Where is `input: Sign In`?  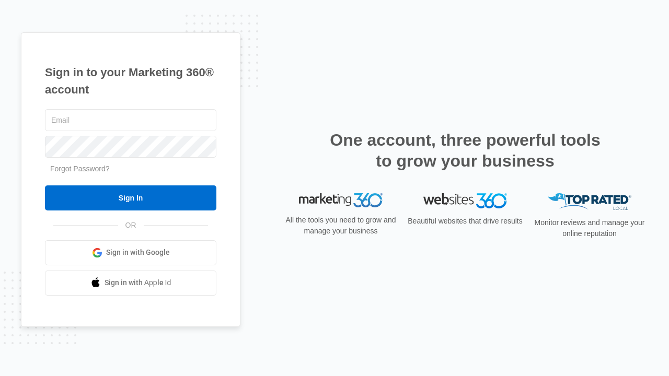 input: Sign In is located at coordinates (131, 198).